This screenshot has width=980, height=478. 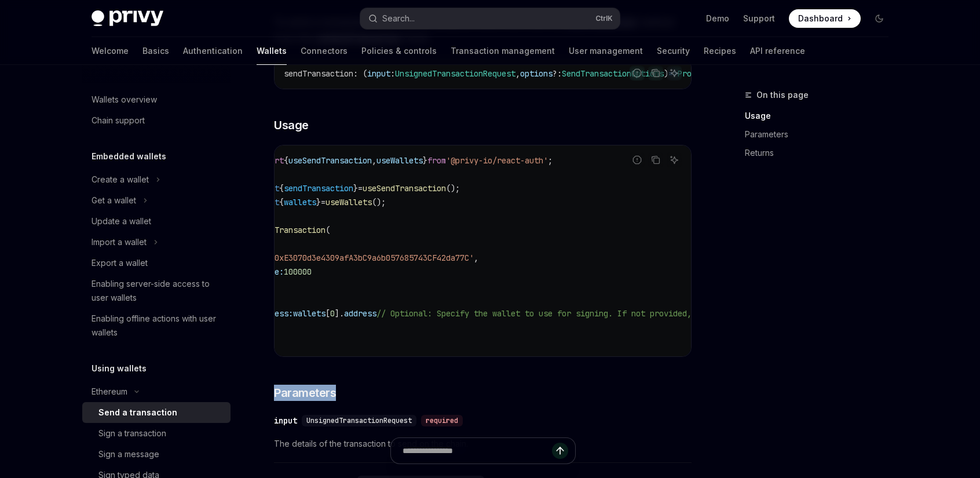 What do you see at coordinates (305, 393) in the screenshot?
I see `span: Parameters` at bounding box center [305, 393].